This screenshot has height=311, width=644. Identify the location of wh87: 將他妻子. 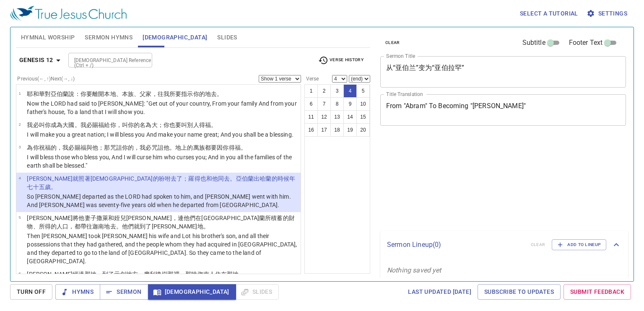
(161, 222).